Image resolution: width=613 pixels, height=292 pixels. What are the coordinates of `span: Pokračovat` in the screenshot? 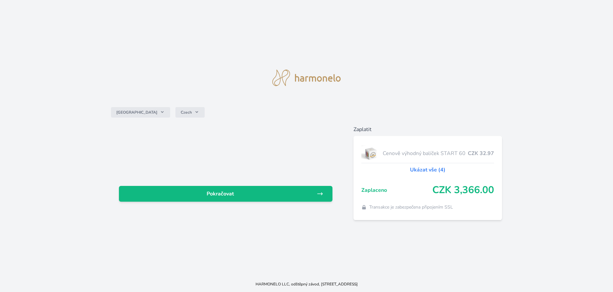 It's located at (220, 194).